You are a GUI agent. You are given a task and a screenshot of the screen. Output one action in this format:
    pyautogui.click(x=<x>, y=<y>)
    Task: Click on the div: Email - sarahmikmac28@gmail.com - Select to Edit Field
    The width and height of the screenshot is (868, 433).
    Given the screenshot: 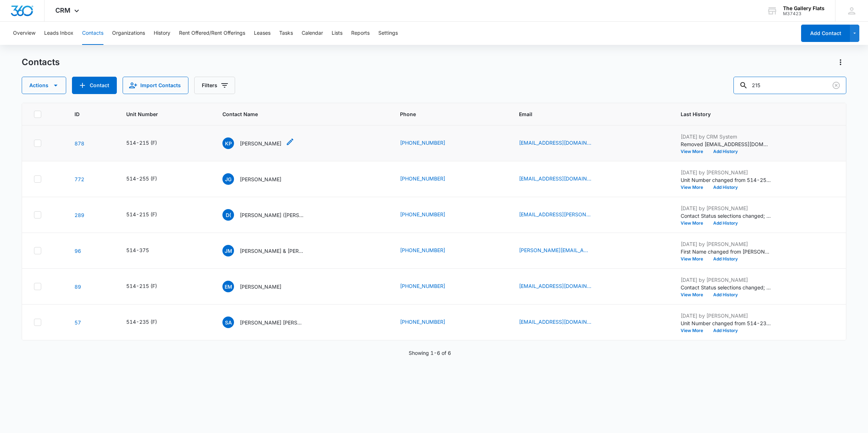 What is the action you would take?
    pyautogui.click(x=562, y=322)
    